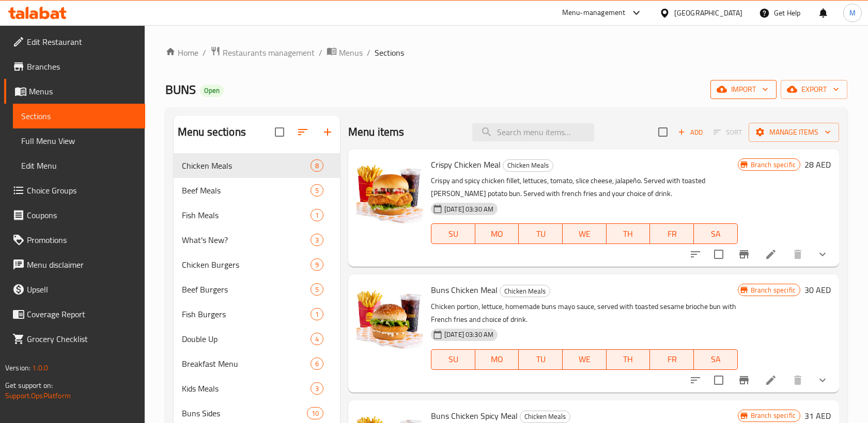 This screenshot has width=868, height=423. I want to click on span: 8, so click(317, 166).